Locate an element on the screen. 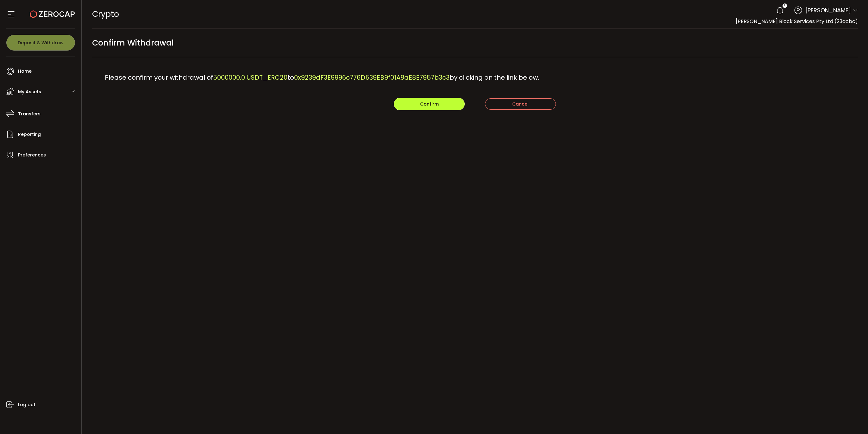 Image resolution: width=868 pixels, height=434 pixels. span: by clicking on the link below. is located at coordinates (494, 78).